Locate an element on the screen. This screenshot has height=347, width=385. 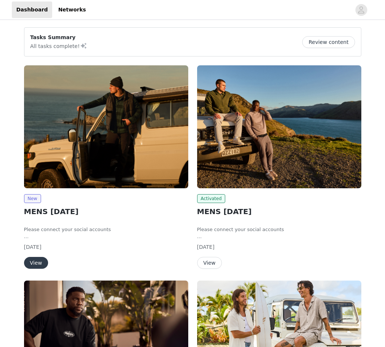
span: Activated is located at coordinates (211, 199).